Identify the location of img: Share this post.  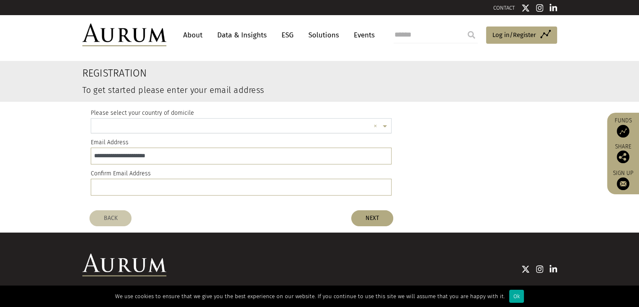
(623, 157).